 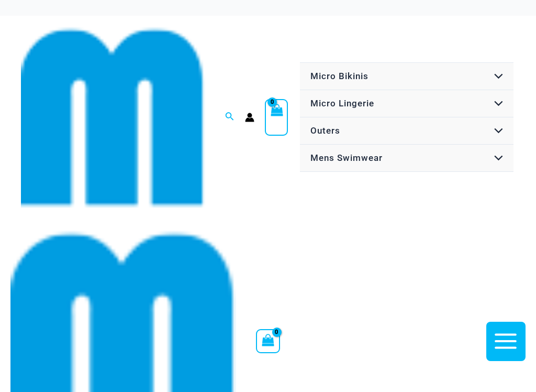 What do you see at coordinates (230, 116) in the screenshot?
I see `a: Search icon link` at bounding box center [230, 116].